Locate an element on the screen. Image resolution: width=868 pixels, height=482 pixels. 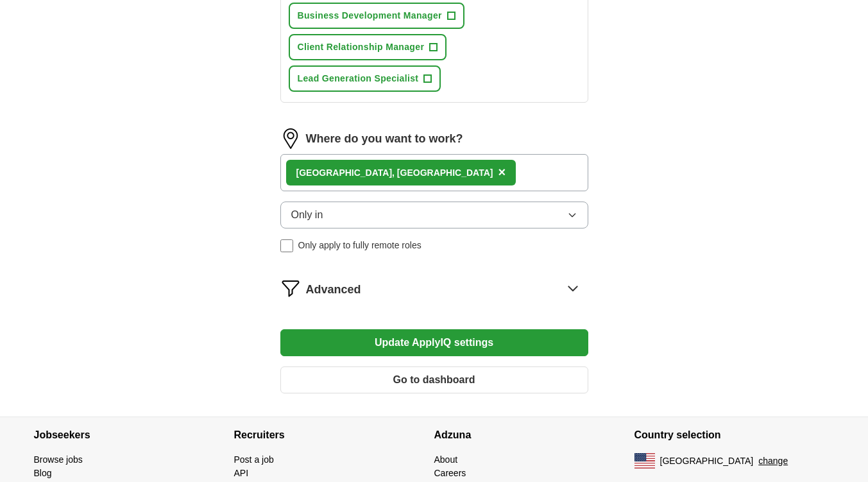
a: Browse jobs is located at coordinates (58, 460).